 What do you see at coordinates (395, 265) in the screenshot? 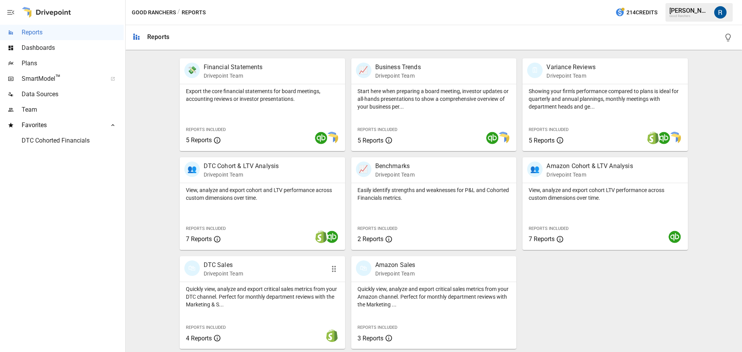
I see `p: Amazon Sales` at bounding box center [395, 265].